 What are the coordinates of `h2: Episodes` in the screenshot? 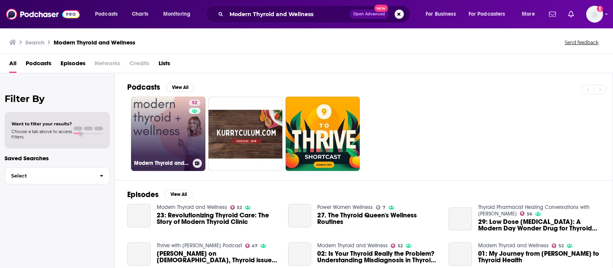 It's located at (143, 194).